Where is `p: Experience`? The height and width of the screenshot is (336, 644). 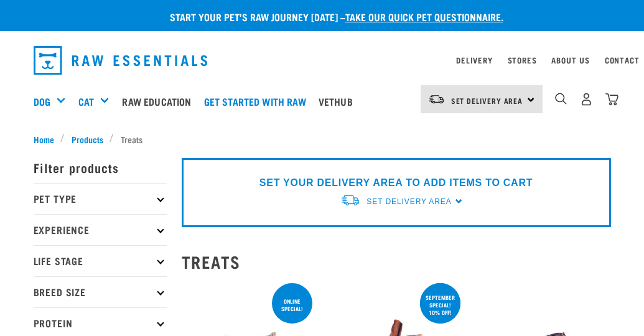
p: Experience is located at coordinates (101, 229).